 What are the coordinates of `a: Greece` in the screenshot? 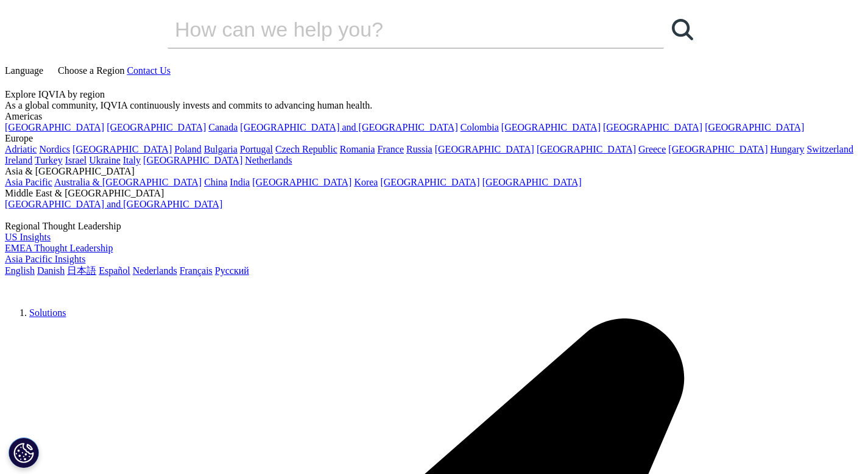 It's located at (652, 149).